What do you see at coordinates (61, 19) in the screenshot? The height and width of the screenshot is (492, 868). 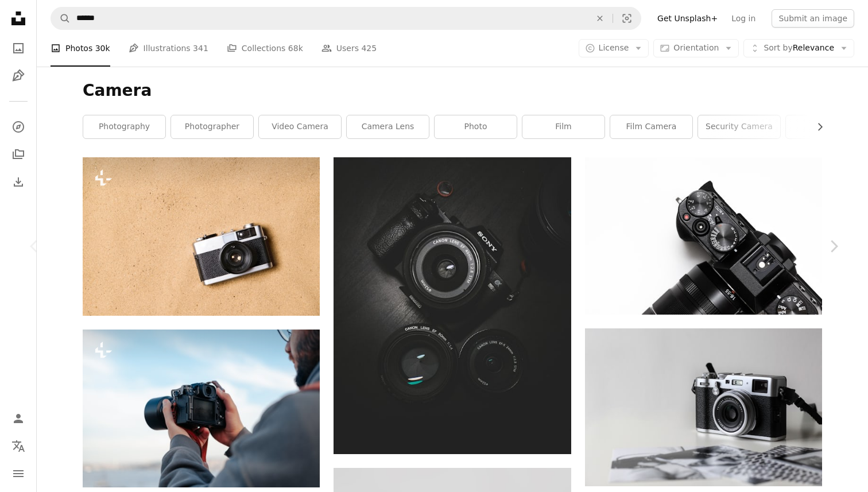 I see `button: Search Unsplash` at bounding box center [61, 19].